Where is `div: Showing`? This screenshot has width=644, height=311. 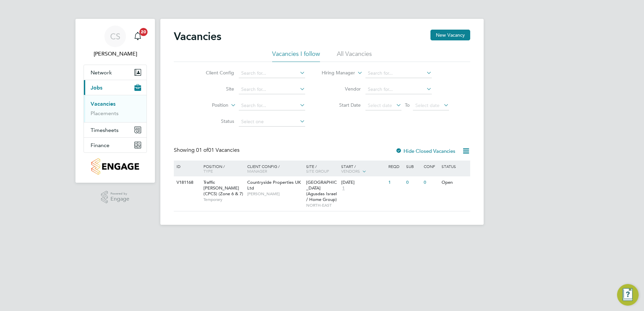
div: Showing is located at coordinates (207, 150).